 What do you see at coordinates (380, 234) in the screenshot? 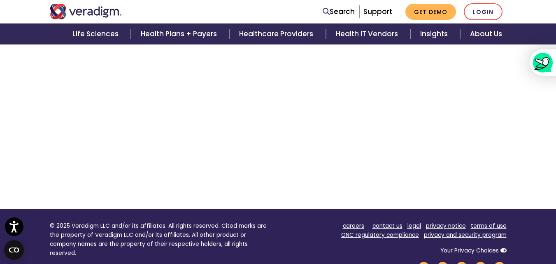
I see `a: ONC regulatory compliance` at bounding box center [380, 234].